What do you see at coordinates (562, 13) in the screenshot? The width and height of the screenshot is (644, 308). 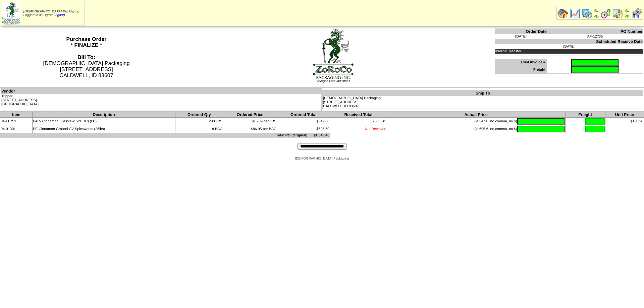 I see `img: home.gif` at bounding box center [562, 13].